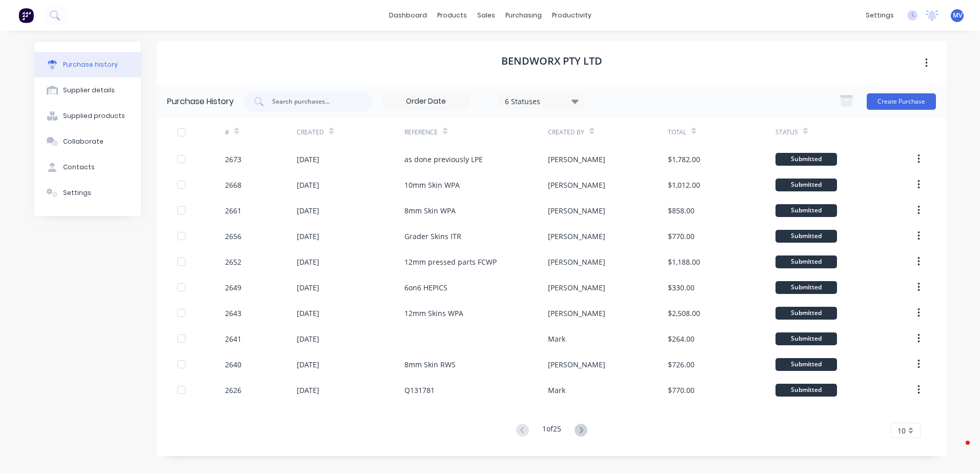  Describe the element at coordinates (234, 185) in the screenshot. I see `div: 2668` at that location.